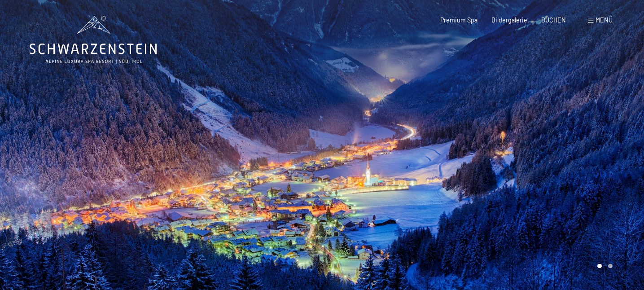 This screenshot has width=644, height=290. What do you see at coordinates (510, 20) in the screenshot?
I see `a: Bildergalerie` at bounding box center [510, 20].